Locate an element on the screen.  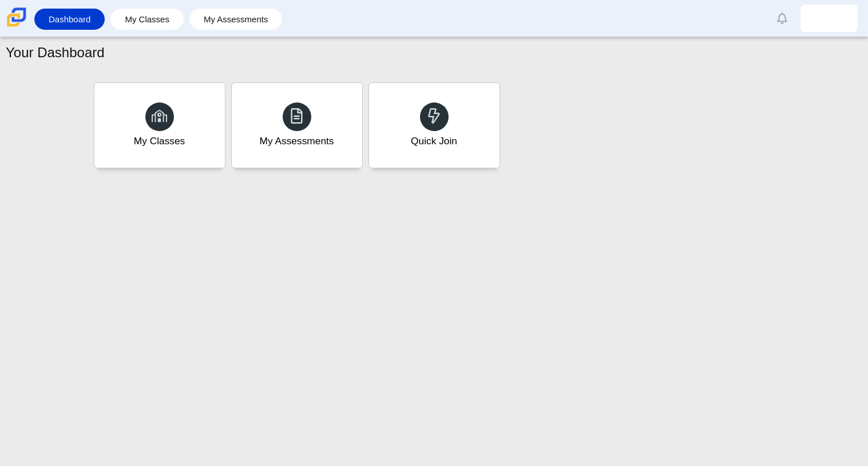
img: Carmen School of Science & Technology is located at coordinates (17, 17).